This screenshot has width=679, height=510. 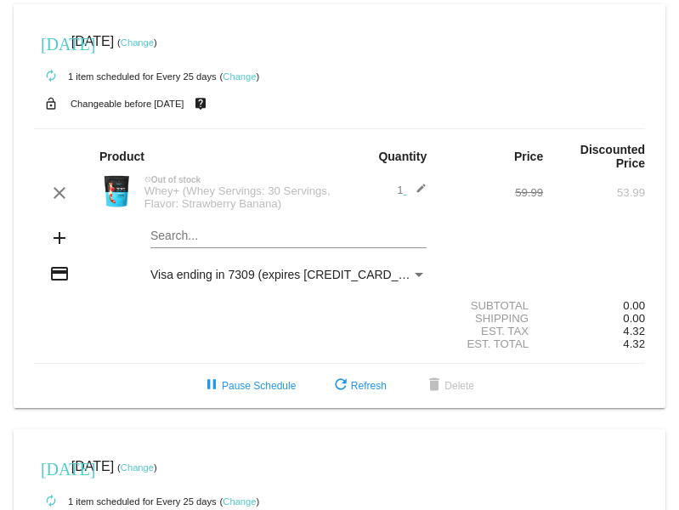 What do you see at coordinates (288, 275) in the screenshot?
I see `mat-select: Payment Method` at bounding box center [288, 275].